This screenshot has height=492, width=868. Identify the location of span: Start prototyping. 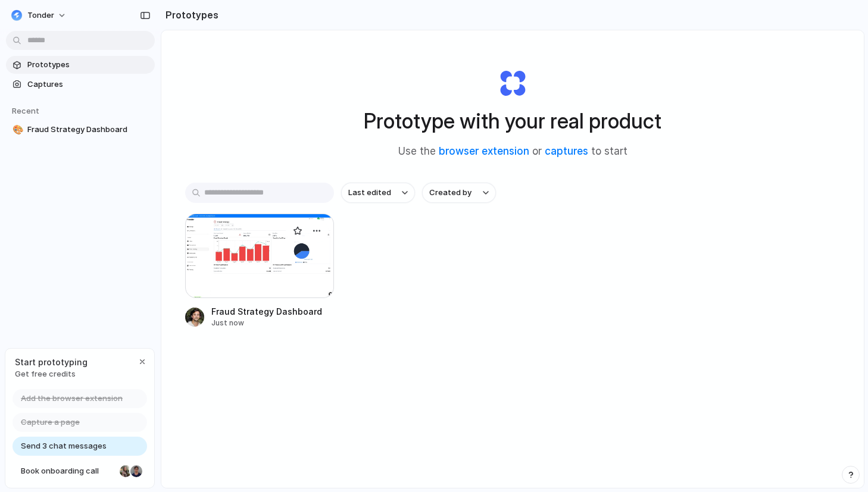
(51, 362).